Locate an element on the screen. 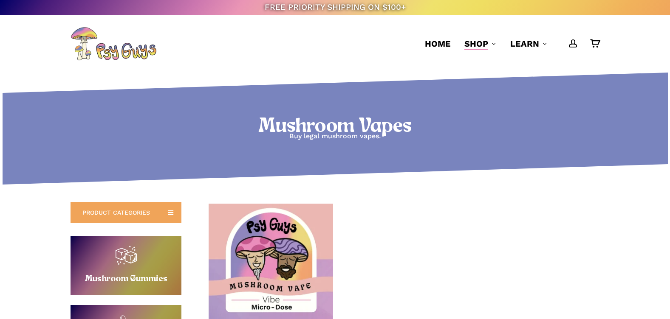 The height and width of the screenshot is (319, 670). a: PsyGuys is located at coordinates (113, 44).